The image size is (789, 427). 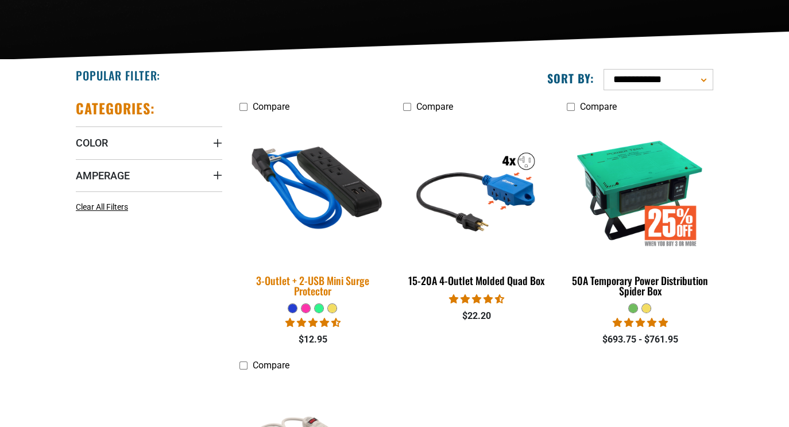 I want to click on img: 50A Temporary Power Distribution Spider Box, so click(x=640, y=190).